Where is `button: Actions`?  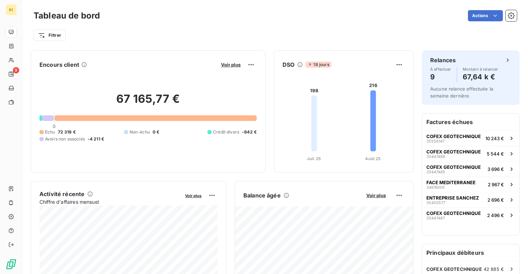
button: Actions is located at coordinates (486, 16).